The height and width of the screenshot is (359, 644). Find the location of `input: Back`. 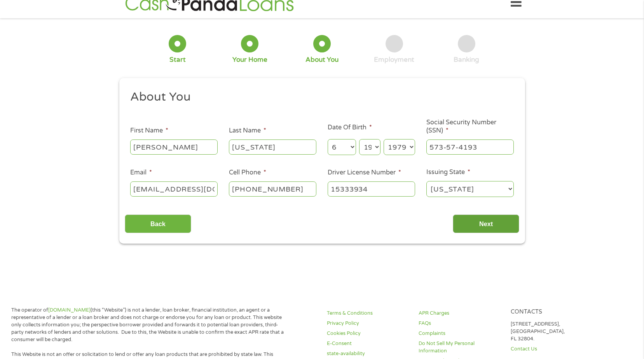

input: Back is located at coordinates (158, 224).